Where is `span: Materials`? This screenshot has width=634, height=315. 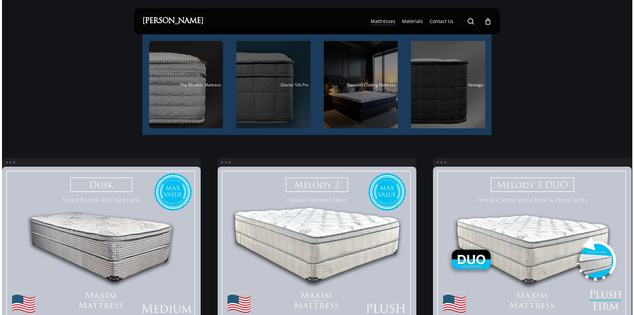 span: Materials is located at coordinates (412, 21).